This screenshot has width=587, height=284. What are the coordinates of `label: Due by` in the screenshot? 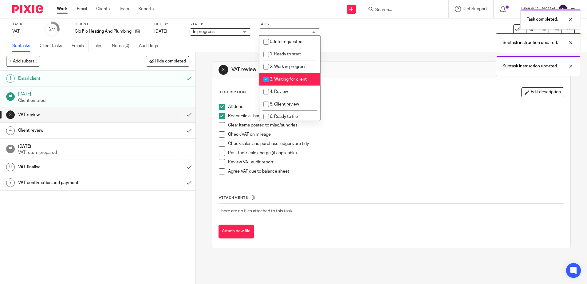 It's located at (168, 24).